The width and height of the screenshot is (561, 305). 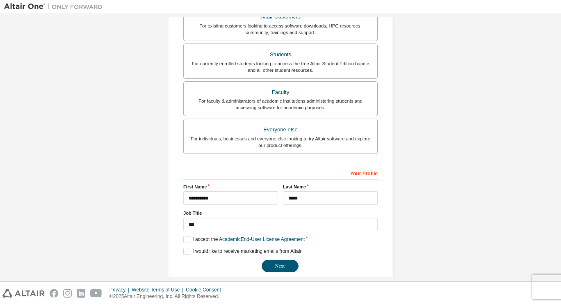 I want to click on div: For existing customers looking to access software downloads, HPC resources, community, trainings ..., so click(x=280, y=29).